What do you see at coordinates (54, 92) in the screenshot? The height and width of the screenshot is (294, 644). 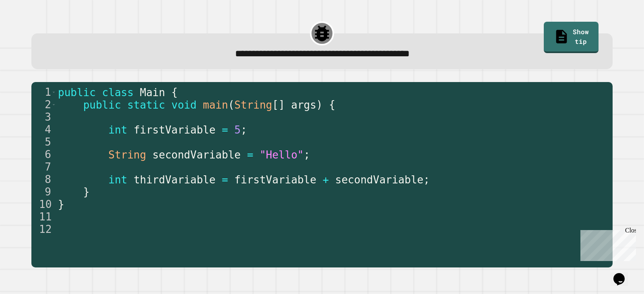 I see `span: Toggle code folding, rows 1 through 10` at bounding box center [54, 92].